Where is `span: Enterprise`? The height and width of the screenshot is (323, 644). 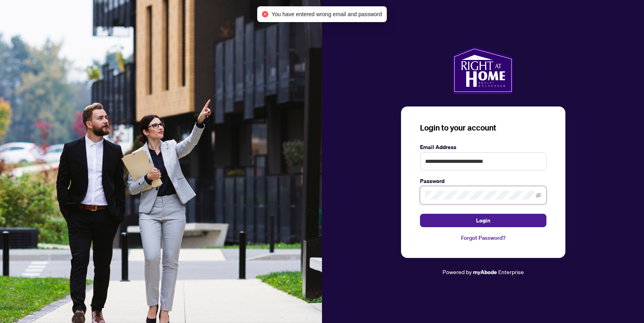 span: Enterprise is located at coordinates (511, 272).